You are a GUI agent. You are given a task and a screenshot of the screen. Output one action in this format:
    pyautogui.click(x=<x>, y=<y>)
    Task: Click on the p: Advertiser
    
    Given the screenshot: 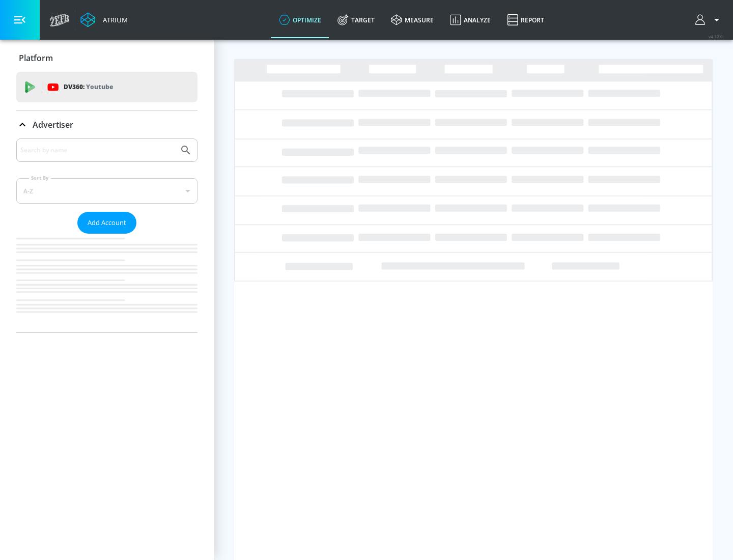 What is the action you would take?
    pyautogui.click(x=53, y=125)
    